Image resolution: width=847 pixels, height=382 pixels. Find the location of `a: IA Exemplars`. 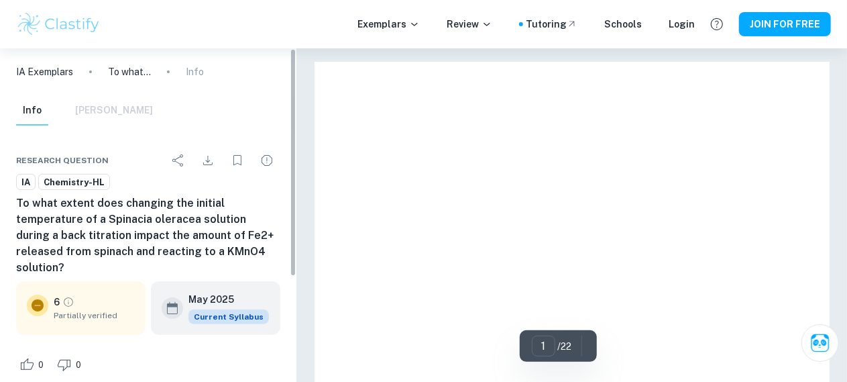

a: IA Exemplars is located at coordinates (44, 72).